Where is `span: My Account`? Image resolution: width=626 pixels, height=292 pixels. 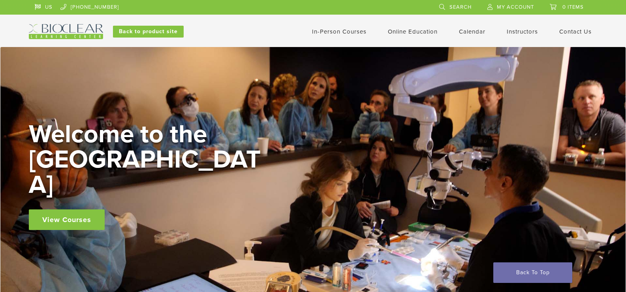 span: My Account is located at coordinates (515, 7).